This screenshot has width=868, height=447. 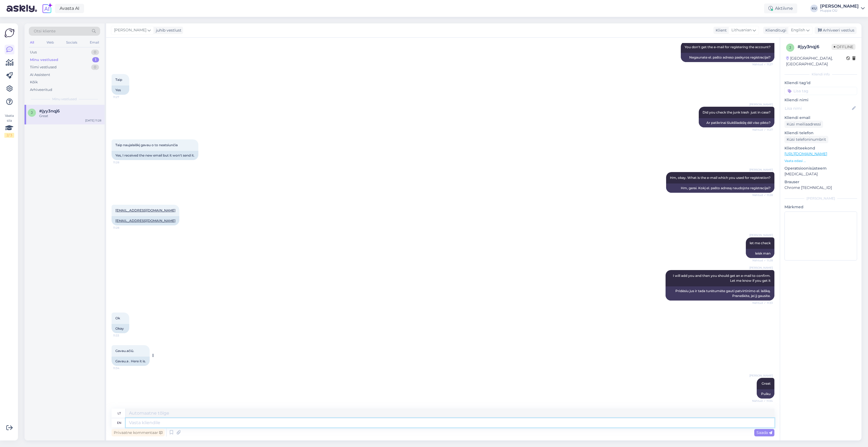 What do you see at coordinates (118, 318) in the screenshot?
I see `span: Ok` at bounding box center [118, 318].